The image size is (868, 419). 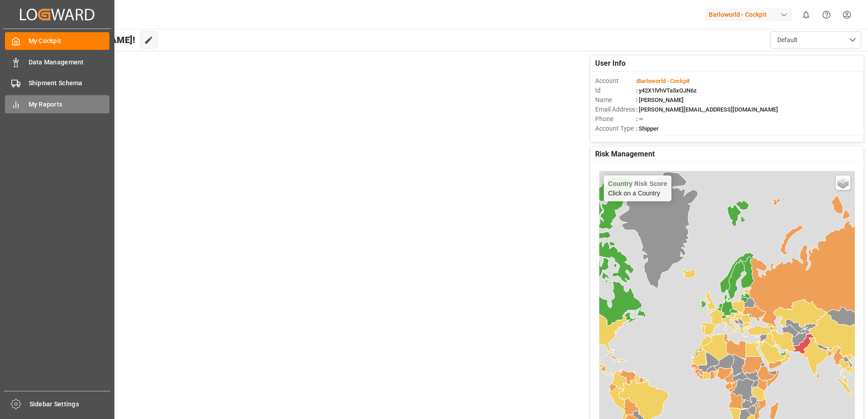 I want to click on span: : Shipper, so click(x=647, y=128).